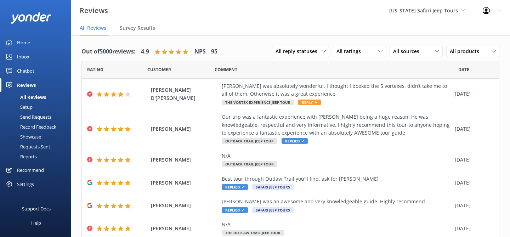  What do you see at coordinates (26, 85) in the screenshot?
I see `div: Reviews` at bounding box center [26, 85].